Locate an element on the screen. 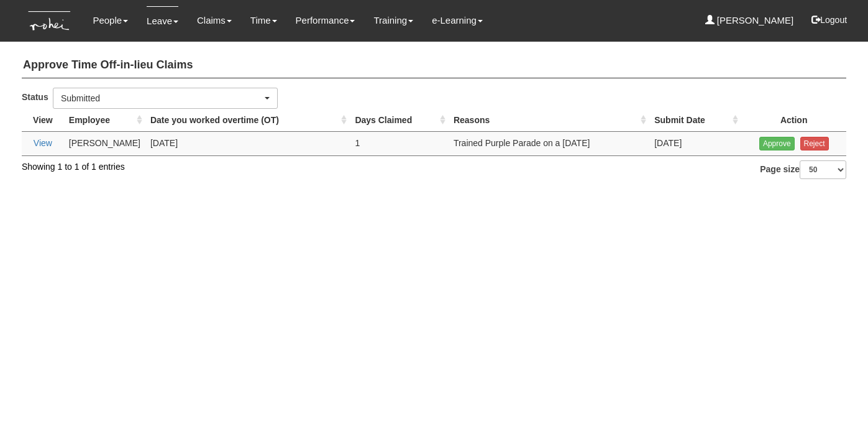 The width and height of the screenshot is (868, 439). th: Days Claimed : activate to sort column ascending is located at coordinates (399, 120).